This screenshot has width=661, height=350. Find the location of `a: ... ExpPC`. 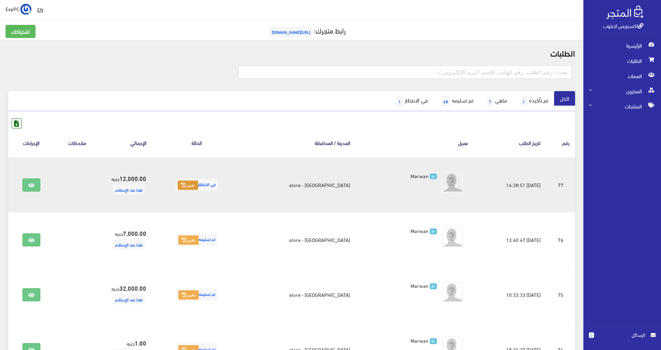

a: ... ExpPC is located at coordinates (18, 9).